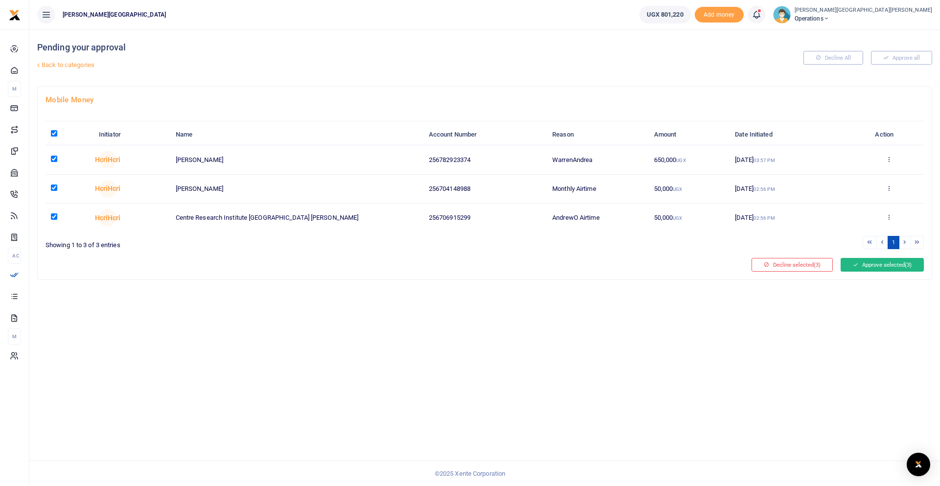 The height and width of the screenshot is (486, 940). Describe the element at coordinates (719, 15) in the screenshot. I see `li: Toup your wallet` at that location.